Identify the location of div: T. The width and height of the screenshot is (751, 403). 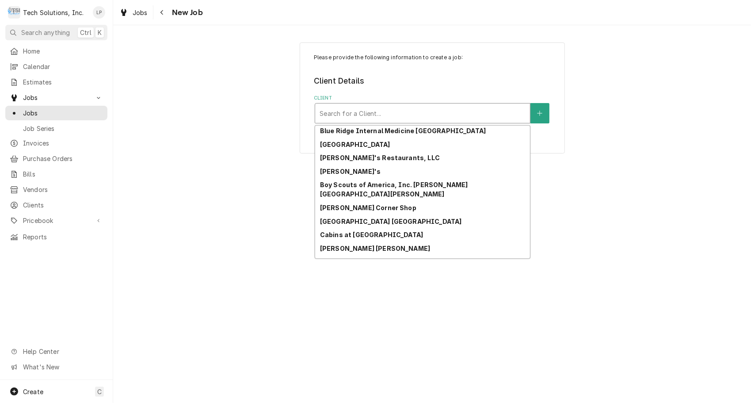
(14, 12).